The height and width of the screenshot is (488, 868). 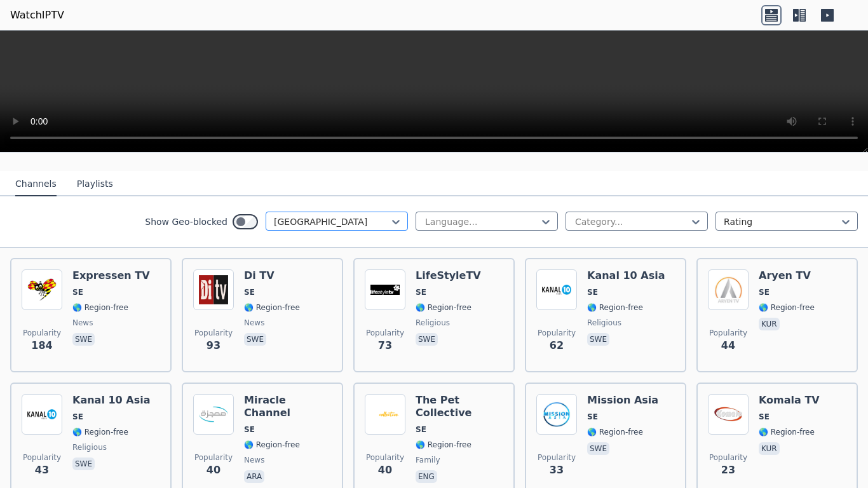 What do you see at coordinates (623, 400) in the screenshot?
I see `h6: Mission Asia` at bounding box center [623, 400].